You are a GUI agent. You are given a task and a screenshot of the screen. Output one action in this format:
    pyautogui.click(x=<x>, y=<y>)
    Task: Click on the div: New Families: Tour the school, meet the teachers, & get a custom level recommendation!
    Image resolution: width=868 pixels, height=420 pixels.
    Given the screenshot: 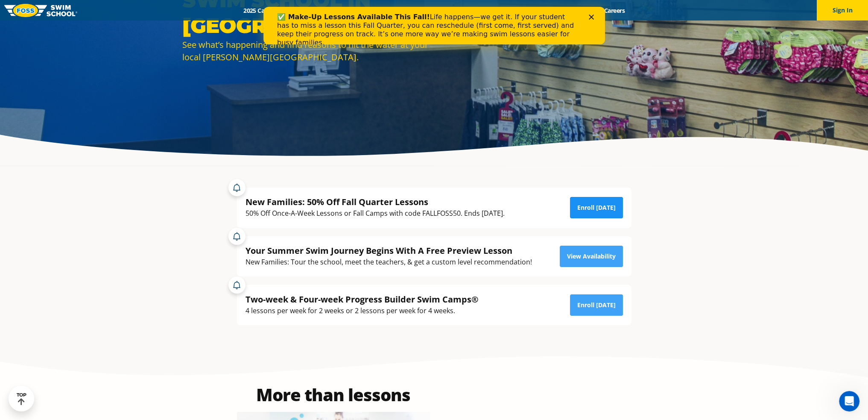 What is the action you would take?
    pyautogui.click(x=388, y=262)
    